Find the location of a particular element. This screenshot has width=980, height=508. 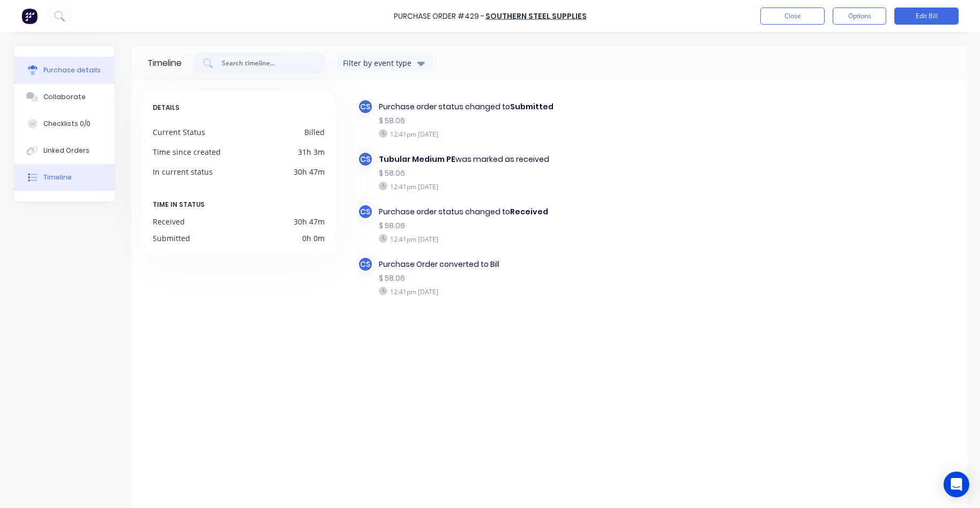

span: DETAILS is located at coordinates (166, 108).